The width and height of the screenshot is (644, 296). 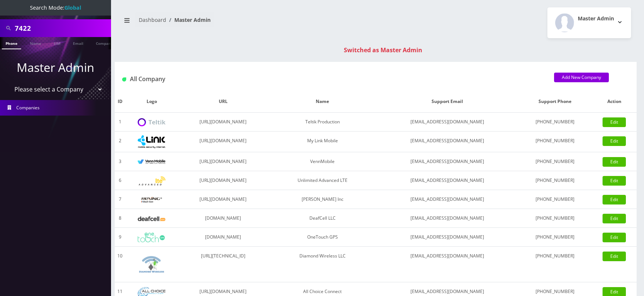 What do you see at coordinates (589, 22) in the screenshot?
I see `button: Master Admin` at bounding box center [589, 22].